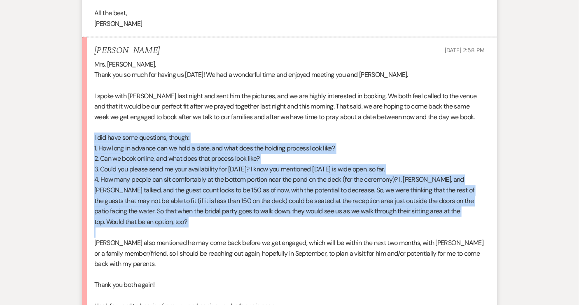  I want to click on span: Thank you both again!, so click(124, 285).